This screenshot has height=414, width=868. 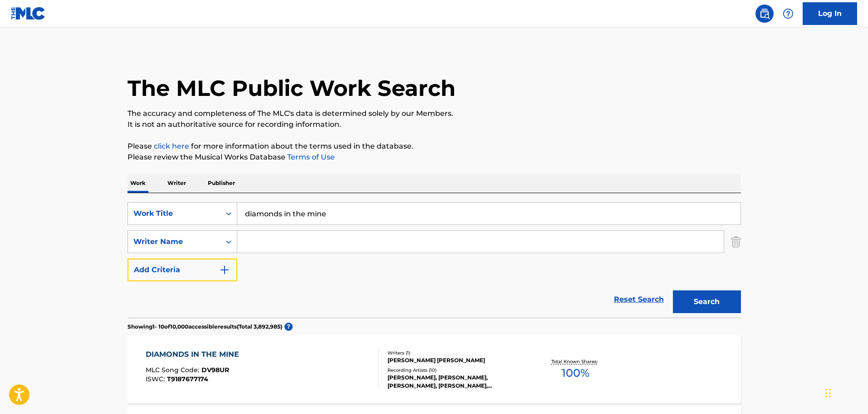 I want to click on div: Chat Widget, so click(x=845, y=392).